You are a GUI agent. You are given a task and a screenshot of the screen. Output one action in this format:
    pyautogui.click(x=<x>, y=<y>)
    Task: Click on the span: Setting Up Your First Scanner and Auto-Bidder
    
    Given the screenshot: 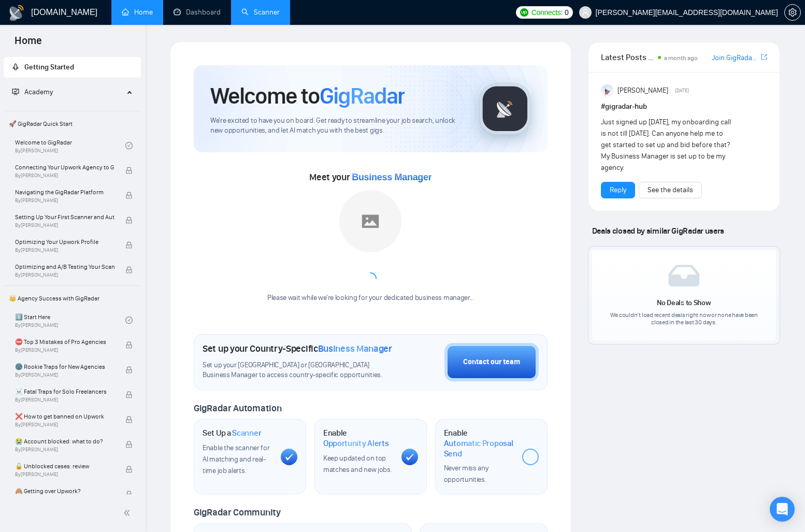 What is the action you would take?
    pyautogui.click(x=65, y=217)
    